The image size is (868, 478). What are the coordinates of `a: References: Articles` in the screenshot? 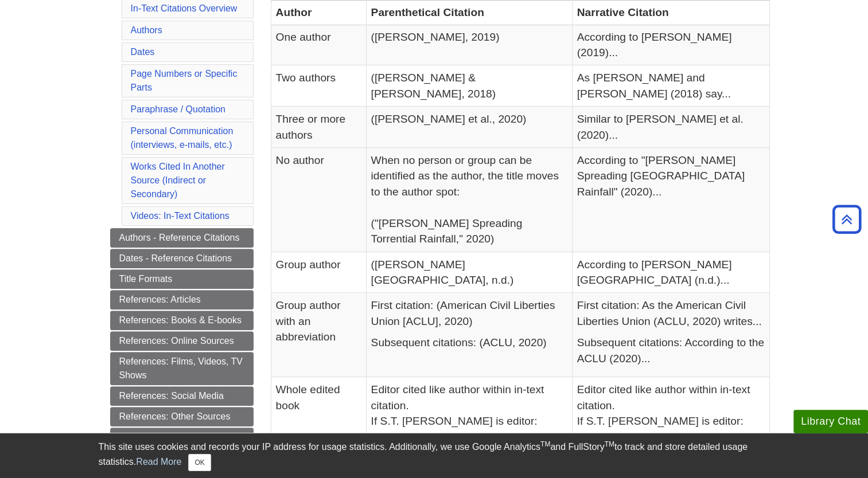 It's located at (182, 299).